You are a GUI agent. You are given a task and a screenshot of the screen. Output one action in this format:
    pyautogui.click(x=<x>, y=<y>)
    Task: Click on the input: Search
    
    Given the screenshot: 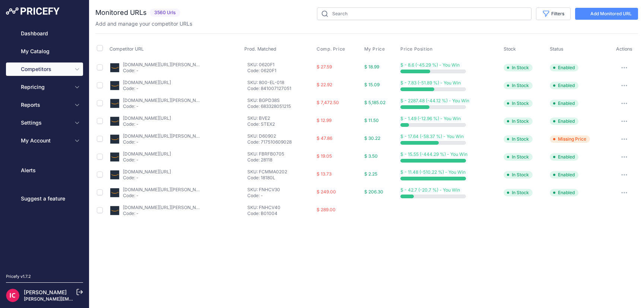 What is the action you would take?
    pyautogui.click(x=424, y=14)
    